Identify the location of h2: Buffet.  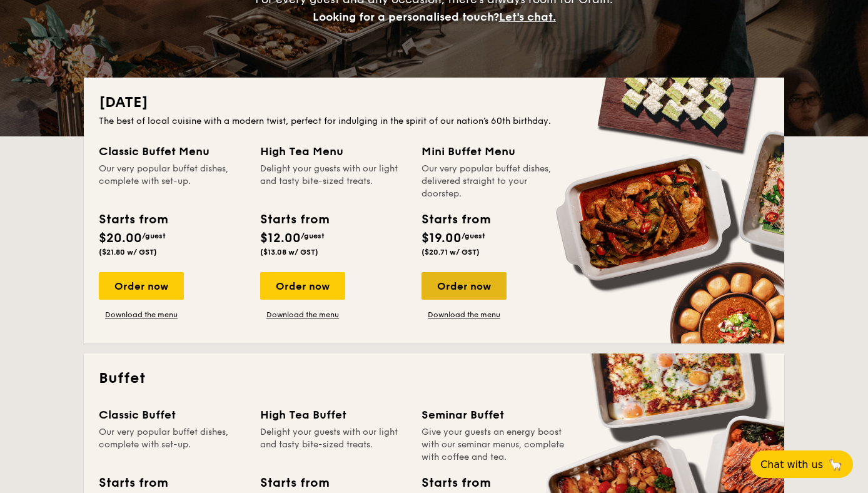
(434, 379).